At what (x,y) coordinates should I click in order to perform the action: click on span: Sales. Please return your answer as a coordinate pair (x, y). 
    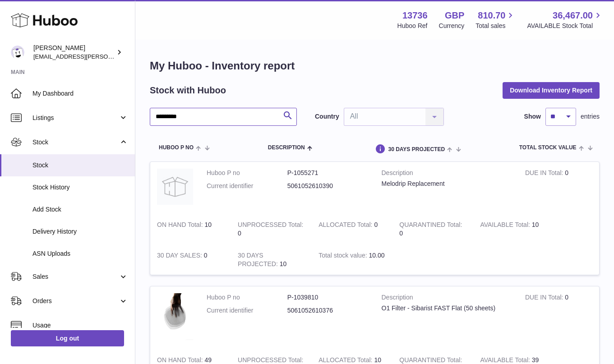
    Looking at the image, I should click on (76, 276).